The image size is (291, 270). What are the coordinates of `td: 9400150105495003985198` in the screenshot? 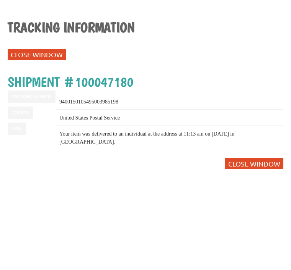 It's located at (169, 102).